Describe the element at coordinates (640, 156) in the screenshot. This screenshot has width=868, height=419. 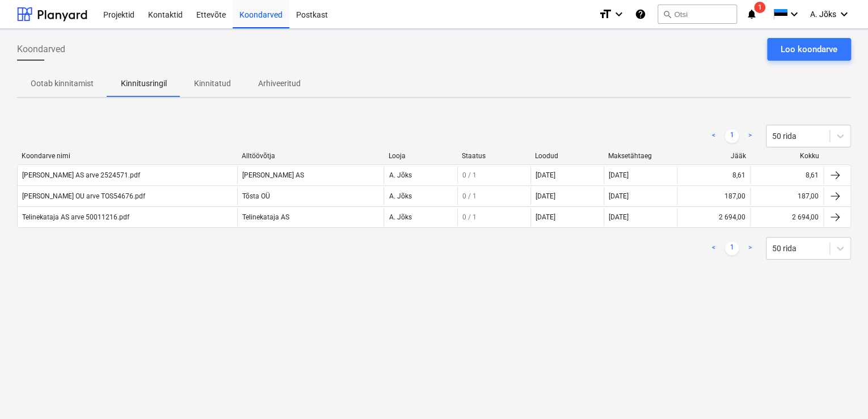
I see `div: Maksetähtaeg` at that location.